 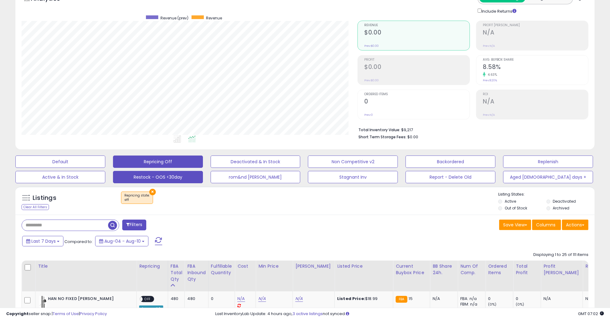 I want to click on small: Prev: 0, so click(x=368, y=115).